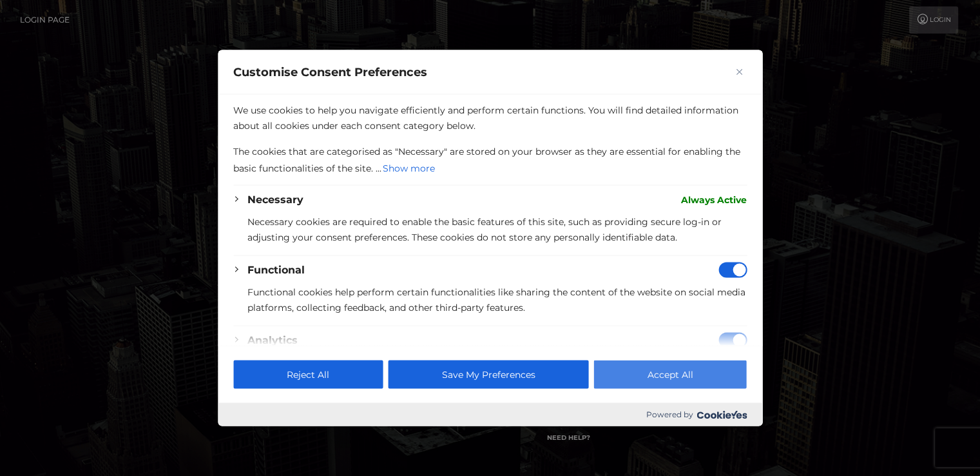 The width and height of the screenshot is (980, 476). I want to click on button: Save My Preferences, so click(488, 375).